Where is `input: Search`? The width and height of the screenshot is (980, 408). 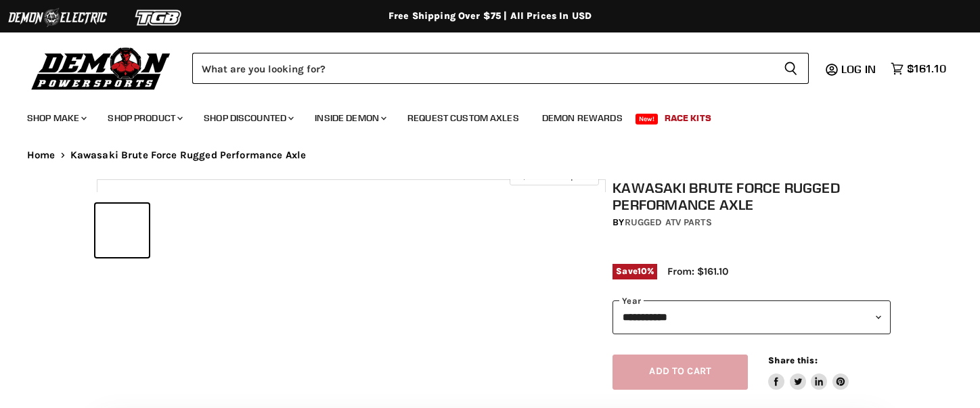
input: Search is located at coordinates (482, 69).